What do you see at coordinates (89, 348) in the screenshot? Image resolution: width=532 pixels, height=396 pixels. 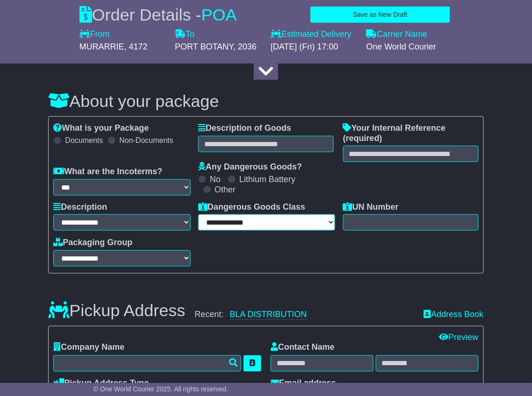 I see `label: Company Name` at bounding box center [89, 348].